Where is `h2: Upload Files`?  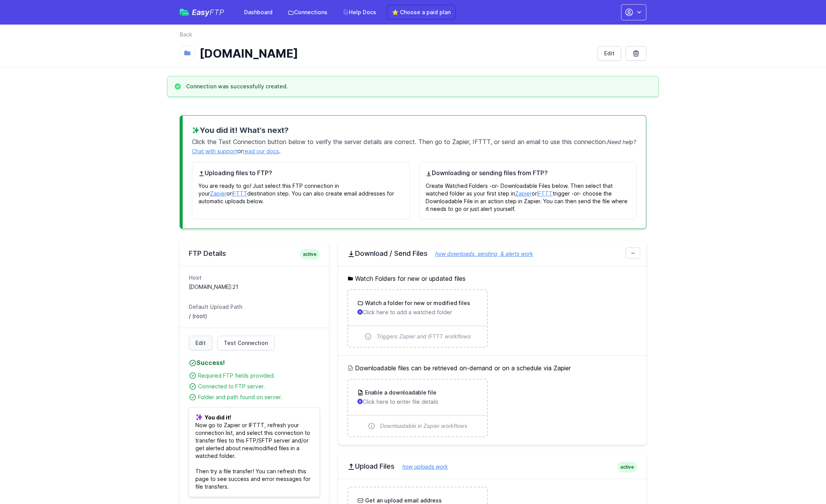
h2: Upload Files is located at coordinates (492, 466).